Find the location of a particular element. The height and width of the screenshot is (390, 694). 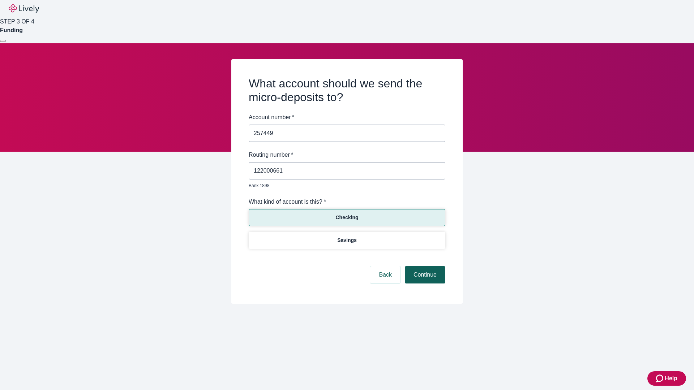

button: Savings is located at coordinates (347, 240).